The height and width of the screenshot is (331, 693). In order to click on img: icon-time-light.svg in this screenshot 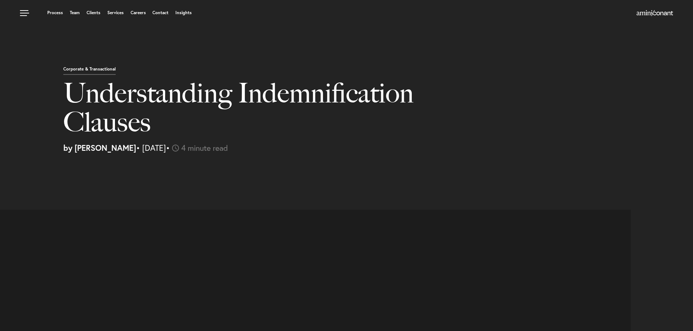, I will do `click(175, 148)`.